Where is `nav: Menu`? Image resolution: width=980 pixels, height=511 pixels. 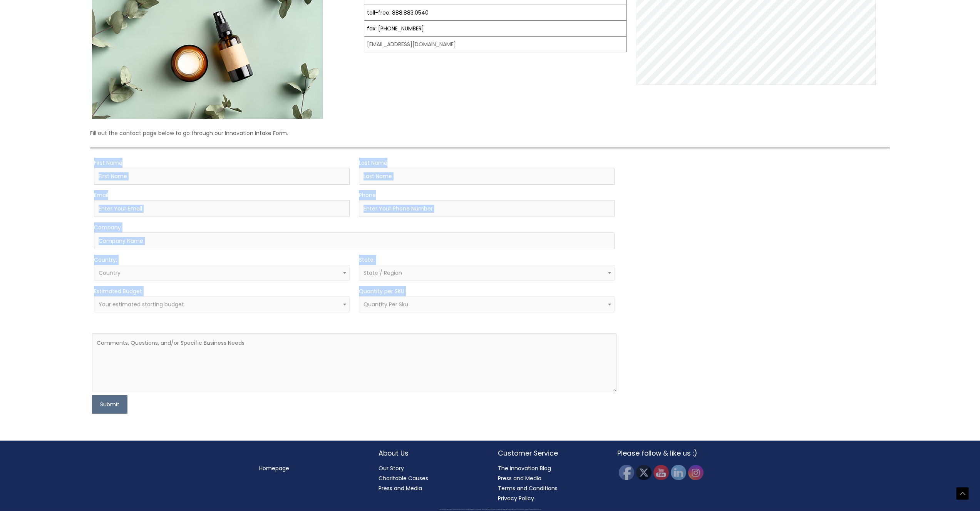
nav: Menu is located at coordinates (312, 468).